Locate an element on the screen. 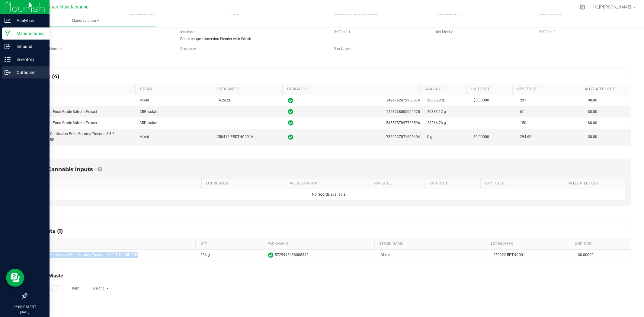 The height and width of the screenshot is (317, 644). span: Machine is located at coordinates (187, 32).